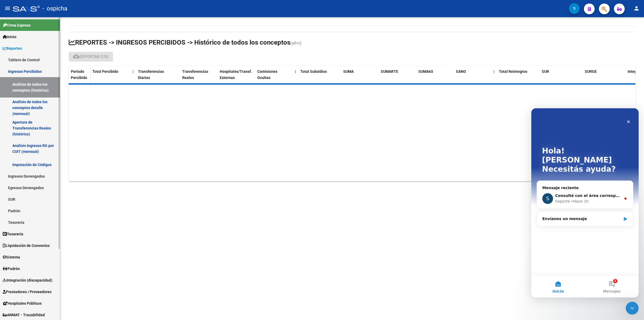 The height and width of the screenshot is (320, 644). What do you see at coordinates (637, 8) in the screenshot?
I see `mat-icon: person` at bounding box center [637, 8].